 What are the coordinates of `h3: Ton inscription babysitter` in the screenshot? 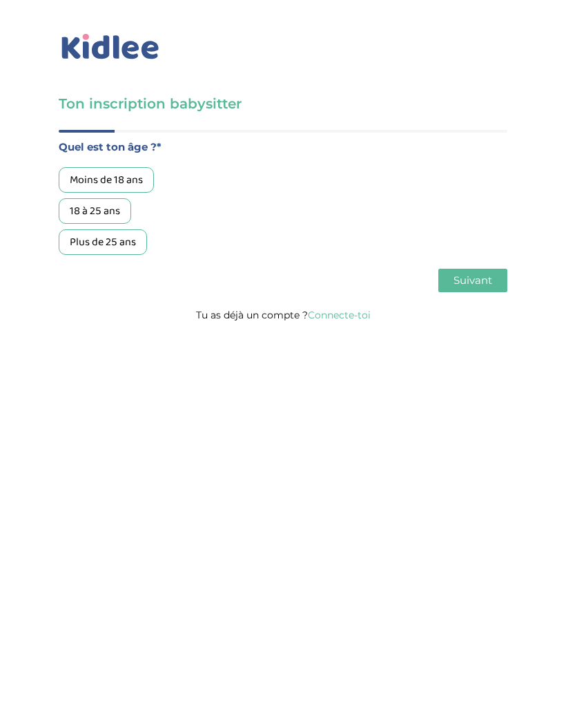 It's located at (283, 104).